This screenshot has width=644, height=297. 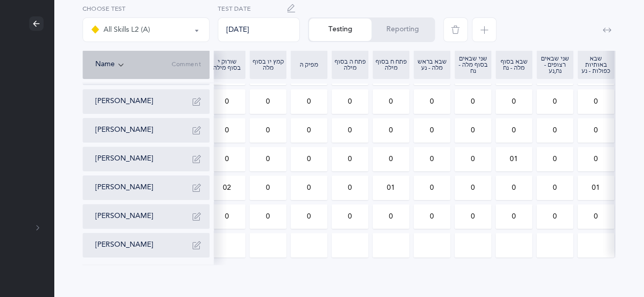 What do you see at coordinates (268, 65) in the screenshot?
I see `div: קמץ יו בסוף מלה` at bounding box center [268, 65].